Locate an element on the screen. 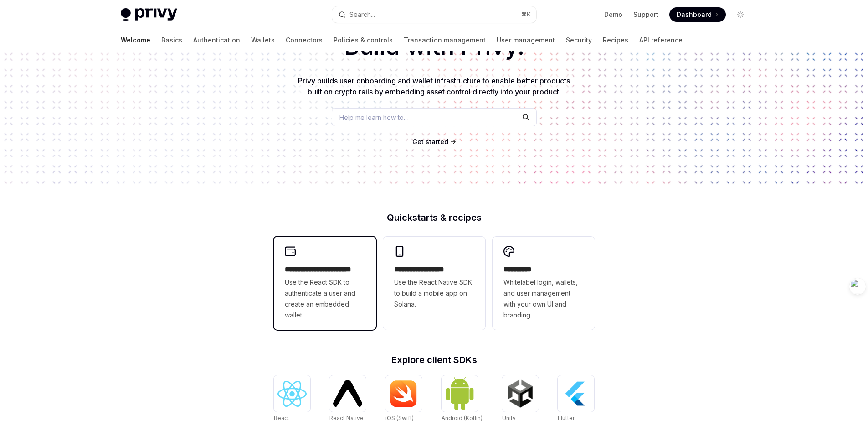 The height and width of the screenshot is (426, 868). img: iOS (Swift) is located at coordinates (403, 393).